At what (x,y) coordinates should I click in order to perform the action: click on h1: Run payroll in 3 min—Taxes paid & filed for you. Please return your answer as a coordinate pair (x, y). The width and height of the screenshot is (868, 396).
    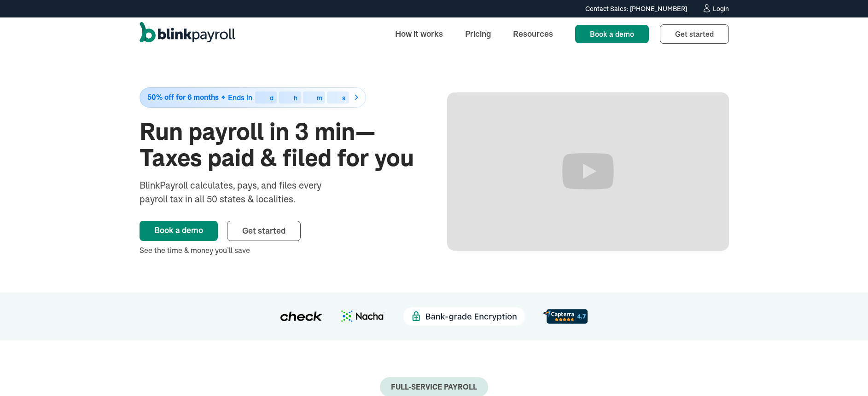
    Looking at the image, I should click on (280, 145).